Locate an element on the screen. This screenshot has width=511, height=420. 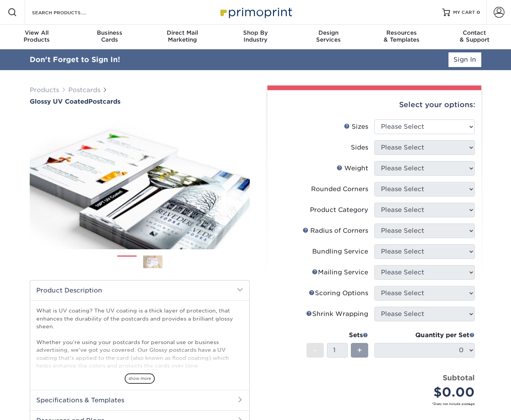
div: Marketing is located at coordinates (182, 36).